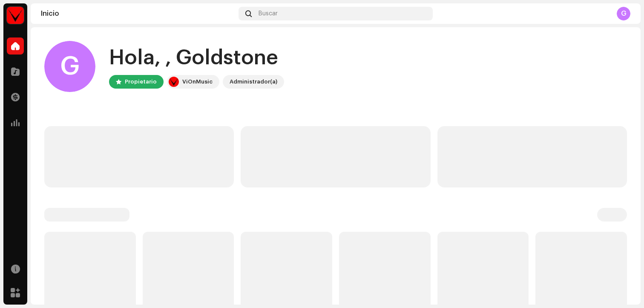  What do you see at coordinates (197, 82) in the screenshot?
I see `div: ViOnMusic` at bounding box center [197, 82].